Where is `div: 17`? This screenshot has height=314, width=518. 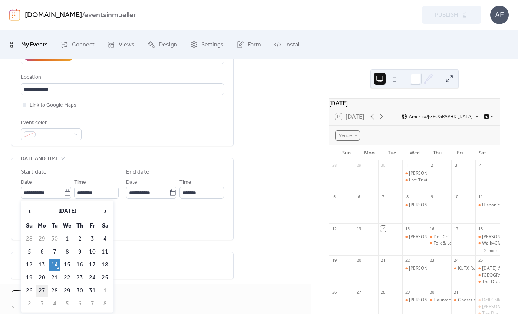
div: 17 is located at coordinates (456, 228).